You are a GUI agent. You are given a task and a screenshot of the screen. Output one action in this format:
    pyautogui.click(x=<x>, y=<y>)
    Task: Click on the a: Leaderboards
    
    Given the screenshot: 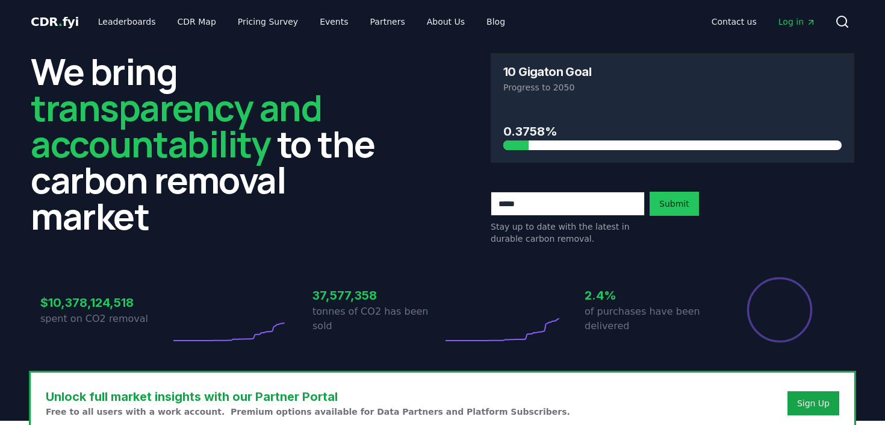 What is the action you would take?
    pyautogui.click(x=127, y=22)
    